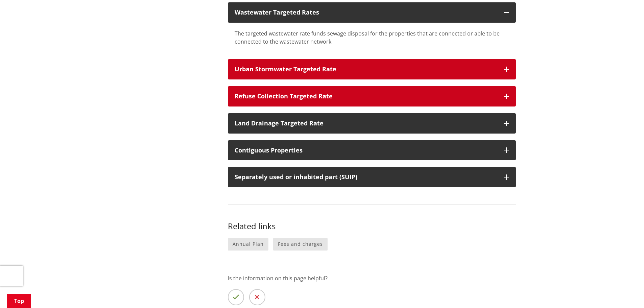 The height and width of the screenshot is (308, 644). I want to click on button: Urban Stormwater Targeted Rate, so click(372, 69).